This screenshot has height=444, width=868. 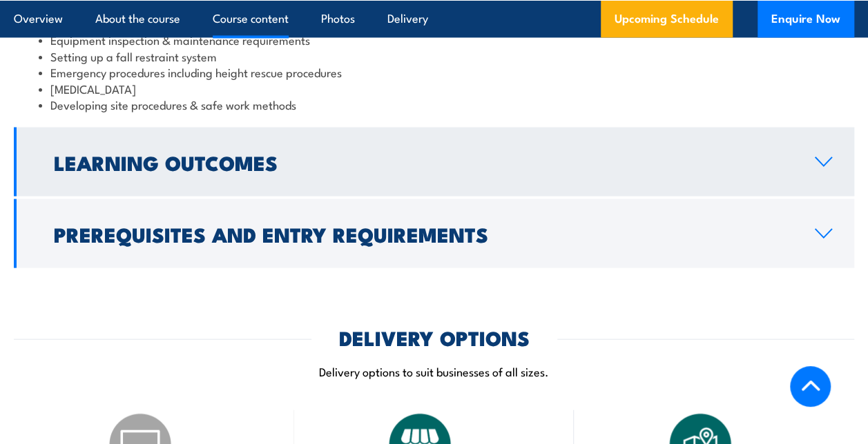 I want to click on a: Learning Outcomes, so click(x=434, y=162).